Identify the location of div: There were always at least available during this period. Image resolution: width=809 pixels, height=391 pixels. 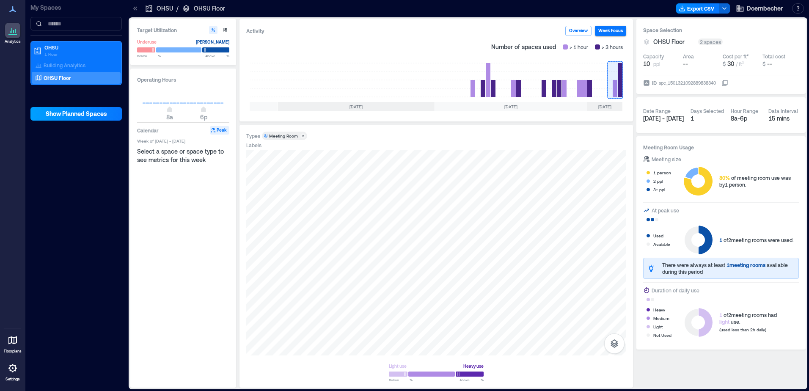
(729, 268).